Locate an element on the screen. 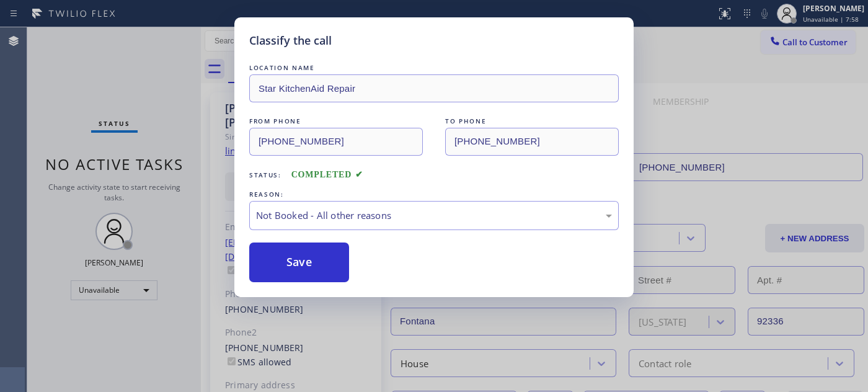 This screenshot has width=868, height=392. button: Save is located at coordinates (298, 263).